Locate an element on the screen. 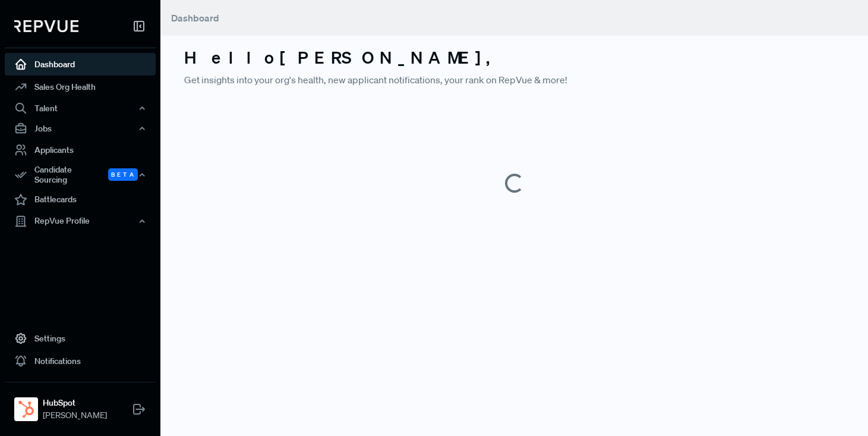 This screenshot has width=868, height=436. a: Notifications is located at coordinates (80, 361).